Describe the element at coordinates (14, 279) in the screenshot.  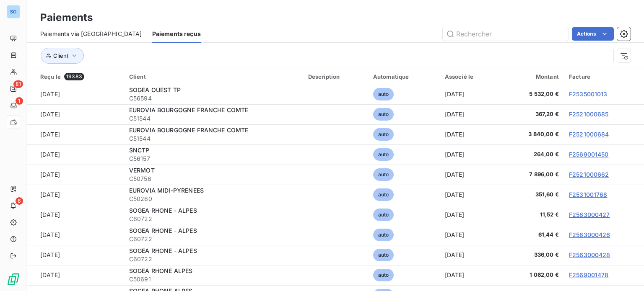
I see `img: Logo LeanPay` at that location.